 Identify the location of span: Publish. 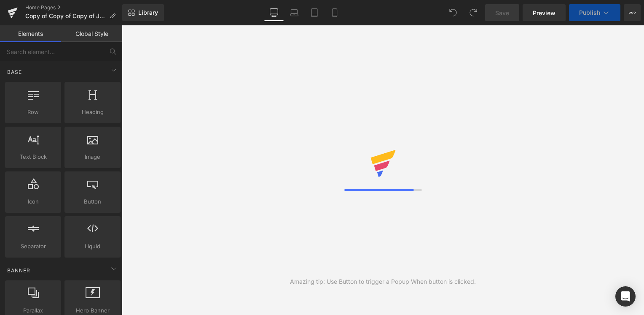
(589, 13).